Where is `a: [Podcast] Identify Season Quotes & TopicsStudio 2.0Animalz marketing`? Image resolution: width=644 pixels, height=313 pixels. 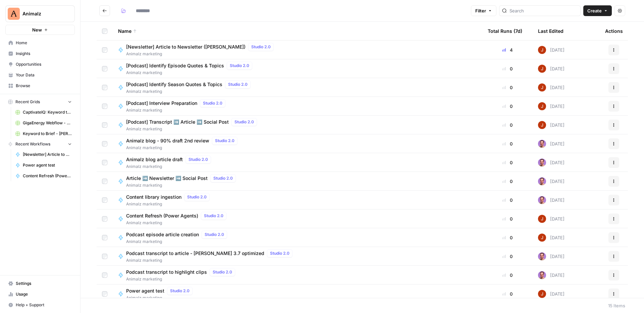
a: [Podcast] Identify Season Quotes & TopicsStudio 2.0Animalz marketing is located at coordinates (298, 88).